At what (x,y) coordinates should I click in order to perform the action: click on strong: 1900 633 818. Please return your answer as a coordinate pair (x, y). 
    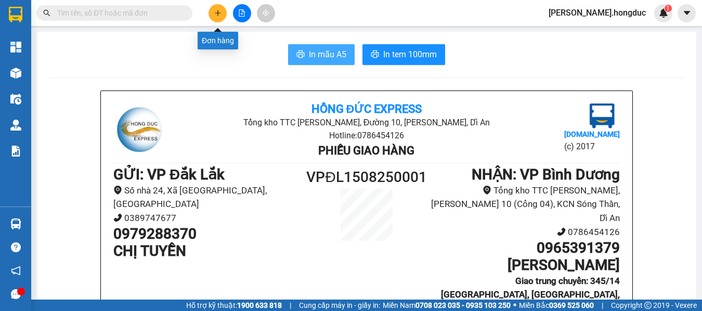
    Looking at the image, I should click on (259, 305).